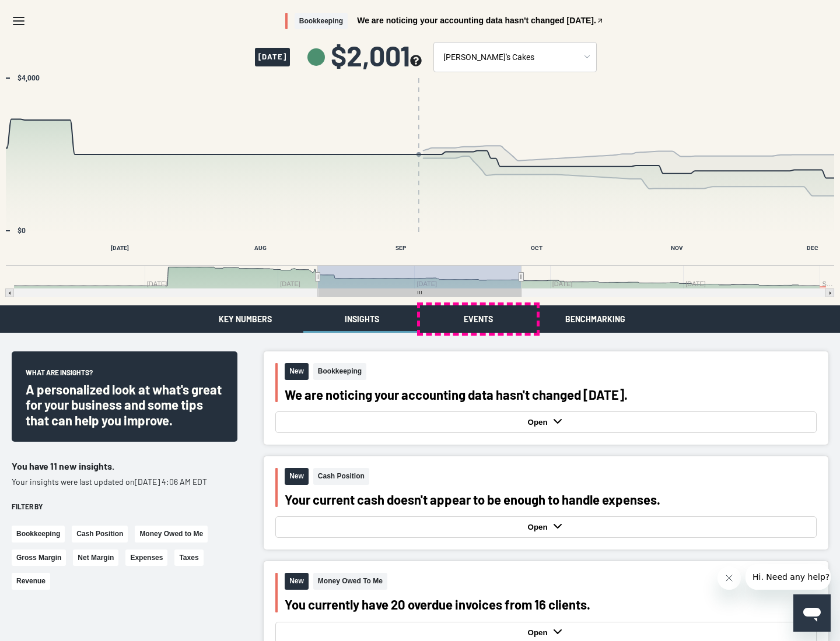 This screenshot has height=641, width=840. What do you see at coordinates (418, 149) in the screenshot?
I see `g: Past/Projected Data, series 1 of 4 with 185 data points. Y axis, values. X axis, Time.` at bounding box center [418, 149].